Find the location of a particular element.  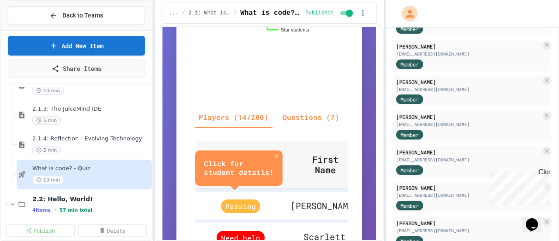

div: My Account is located at coordinates (406, 14).